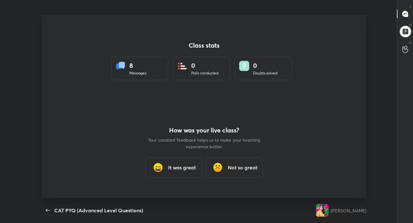  What do you see at coordinates (138, 66) in the screenshot?
I see `div: 8` at bounding box center [138, 66].